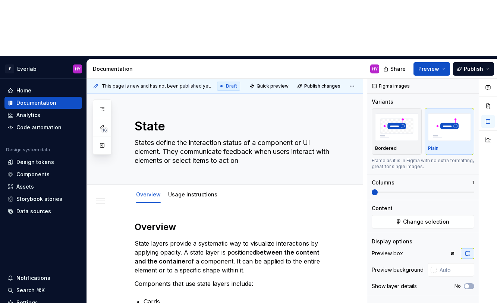  What do you see at coordinates (156, 86) in the screenshot?
I see `span: This page is new and has not been published yet.` at bounding box center [156, 86].